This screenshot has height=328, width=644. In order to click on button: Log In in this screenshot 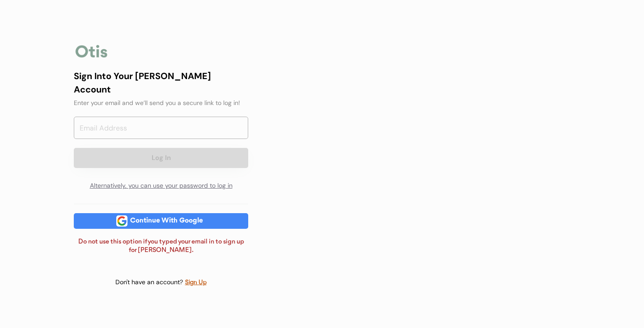, I will do `click(161, 158)`.